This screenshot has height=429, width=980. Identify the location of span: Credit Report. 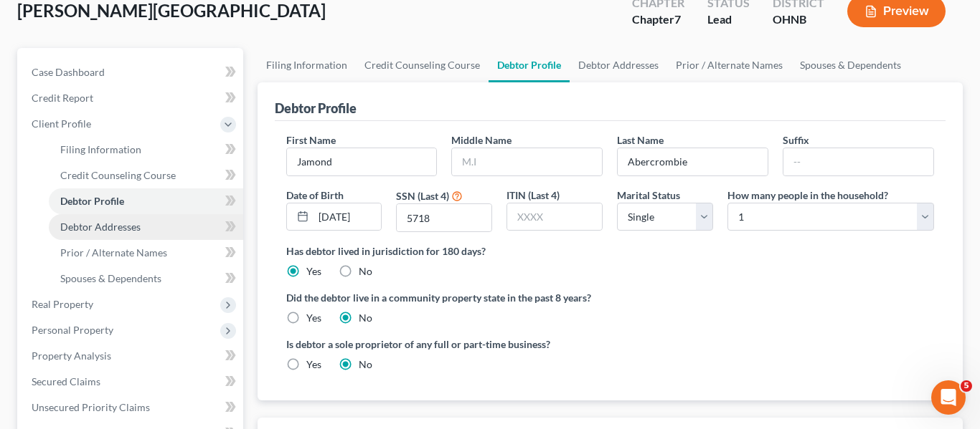
(63, 97).